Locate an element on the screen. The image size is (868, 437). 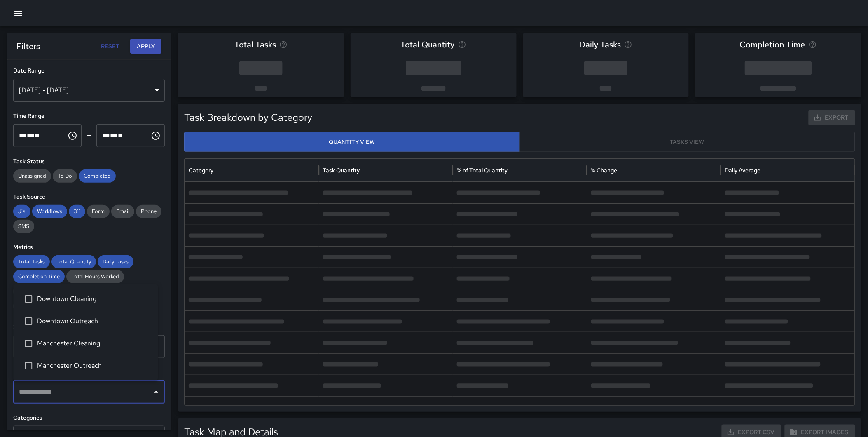
span: Downtown Cleaning is located at coordinates (94, 299).